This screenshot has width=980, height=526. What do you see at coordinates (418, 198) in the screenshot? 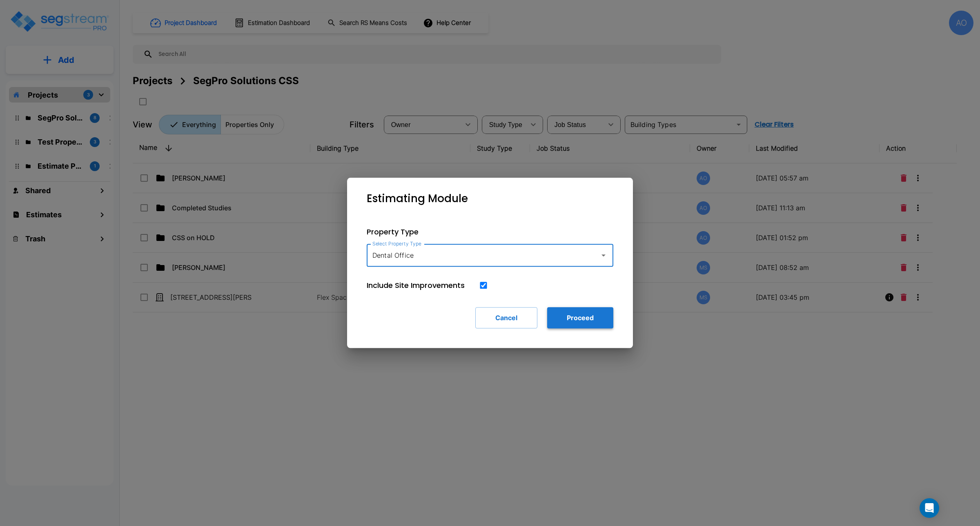
I see `p: Estimating Module` at bounding box center [418, 198].